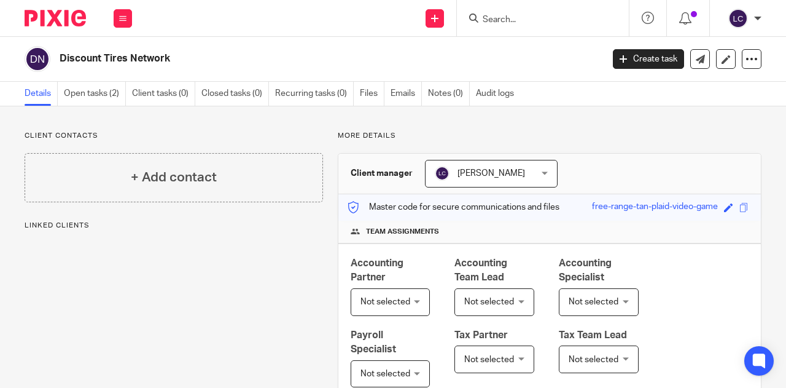  What do you see at coordinates (481, 335) in the screenshot?
I see `span: Tax Partner` at bounding box center [481, 335].